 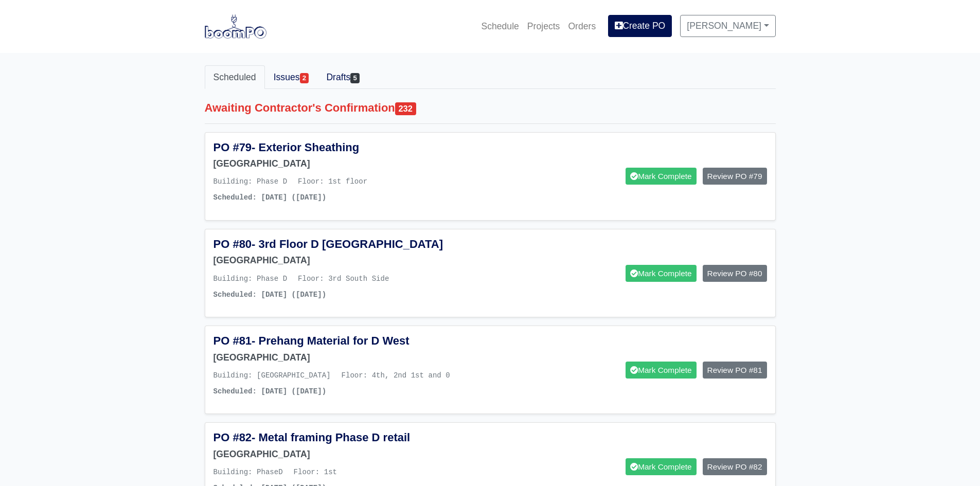 I want to click on h5: PO #81, so click(x=348, y=341).